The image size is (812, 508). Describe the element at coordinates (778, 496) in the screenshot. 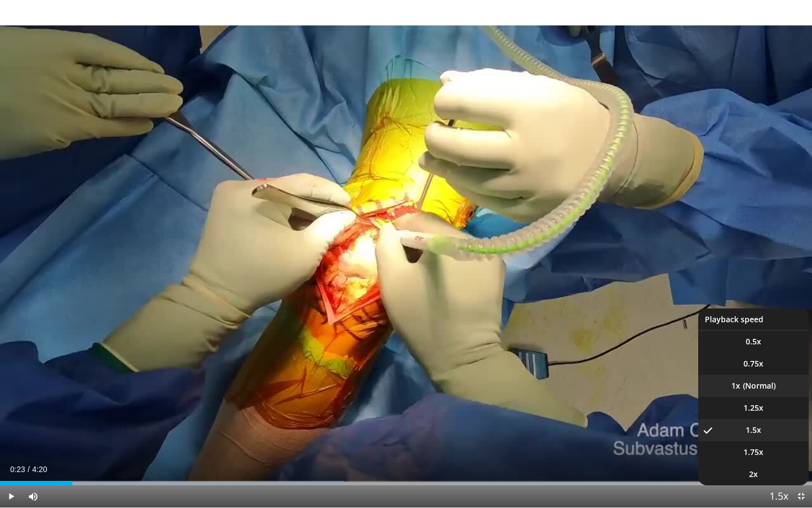

I see `button: Playback Rate` at that location.